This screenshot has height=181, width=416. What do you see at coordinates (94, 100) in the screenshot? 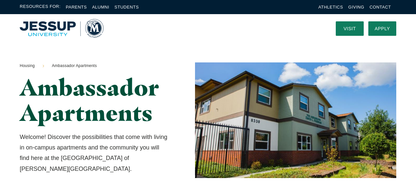
I see `h1: Ambassador Apartments` at bounding box center [94, 100].